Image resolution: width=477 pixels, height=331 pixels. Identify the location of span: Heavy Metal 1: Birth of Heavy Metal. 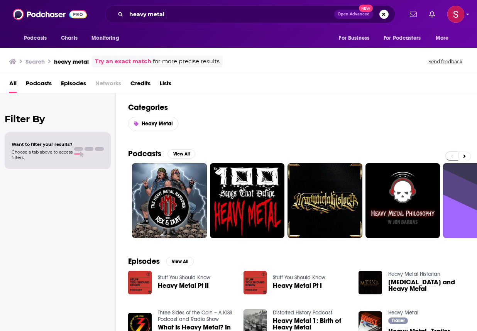
(311, 324).